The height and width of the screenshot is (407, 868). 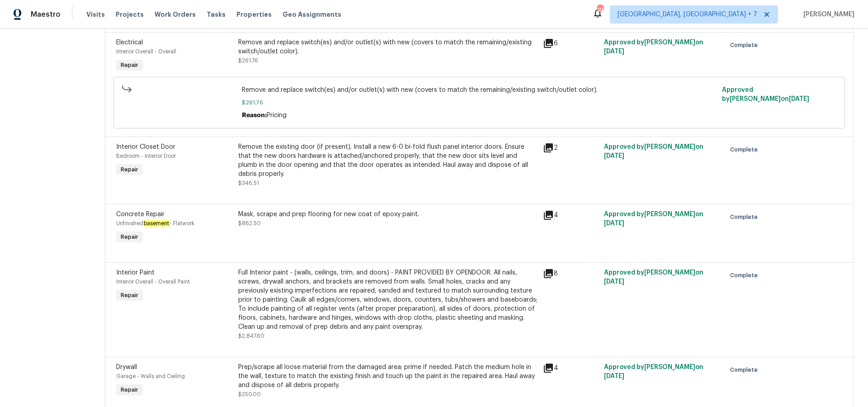 What do you see at coordinates (388, 376) in the screenshot?
I see `div: Prep/scrape all loose material from the damaged area; prime if needed. Patch the medium hole in t...` at bounding box center [388, 376].